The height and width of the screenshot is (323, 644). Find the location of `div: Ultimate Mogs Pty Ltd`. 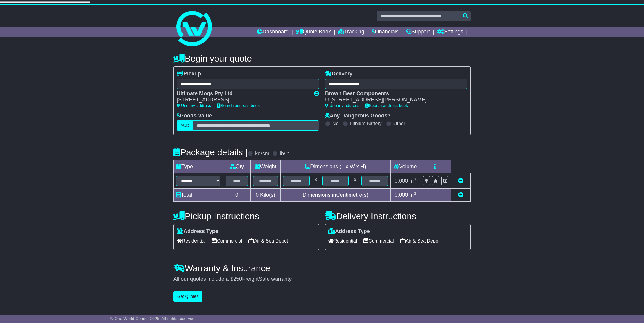

div: Ultimate Mogs Pty Ltd is located at coordinates (243, 94).